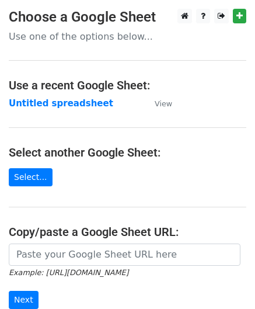 The height and width of the screenshot is (309, 255). Describe the element at coordinates (23, 299) in the screenshot. I see `input: Next` at that location.